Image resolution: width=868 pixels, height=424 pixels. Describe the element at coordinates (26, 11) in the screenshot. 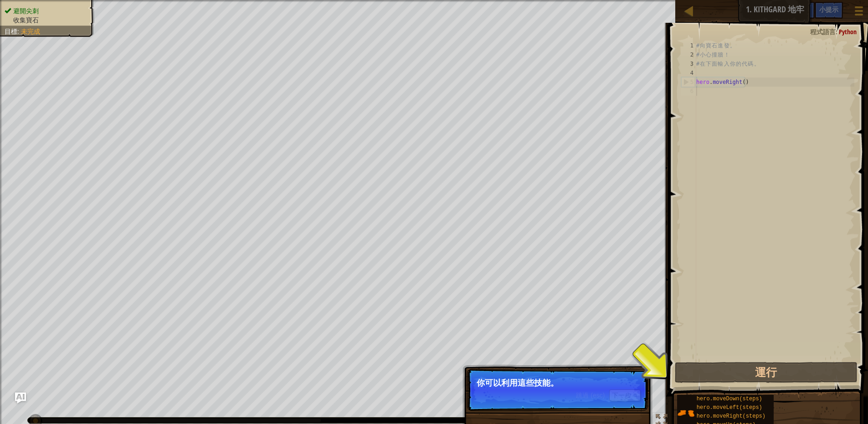

I see `span: 避開尖刺` at that location.